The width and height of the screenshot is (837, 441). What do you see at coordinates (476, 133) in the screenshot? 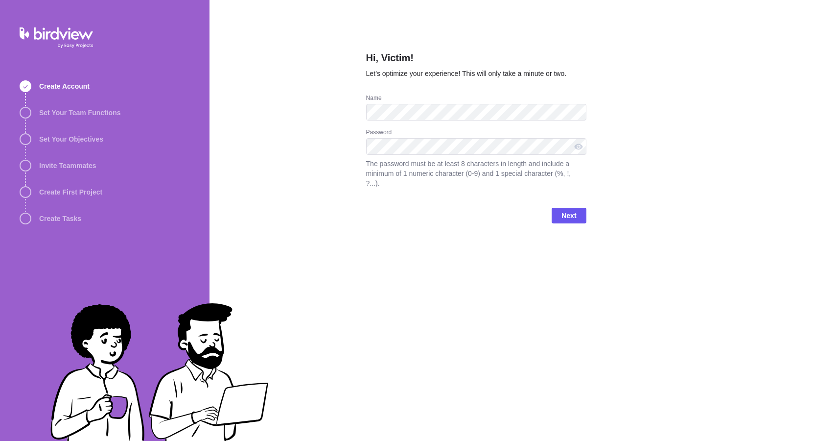
I see `div: Password` at bounding box center [476, 133].